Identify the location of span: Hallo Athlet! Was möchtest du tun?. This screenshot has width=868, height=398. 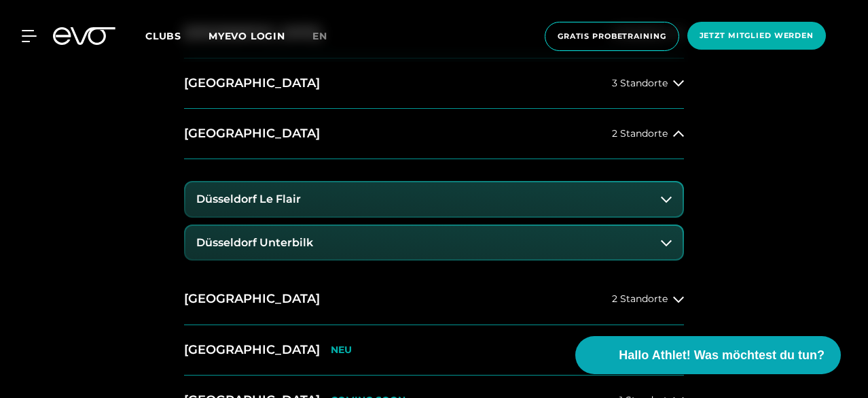
(722, 355).